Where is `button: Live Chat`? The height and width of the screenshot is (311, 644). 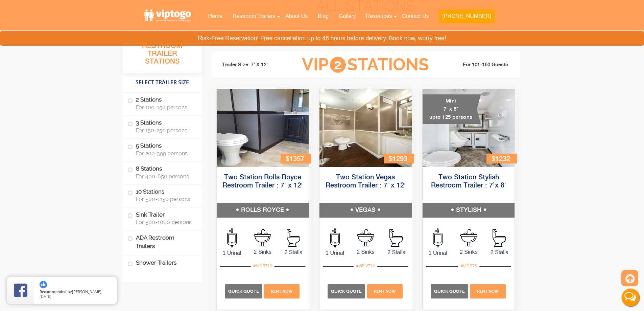 button: Live Chat is located at coordinates (630, 297).